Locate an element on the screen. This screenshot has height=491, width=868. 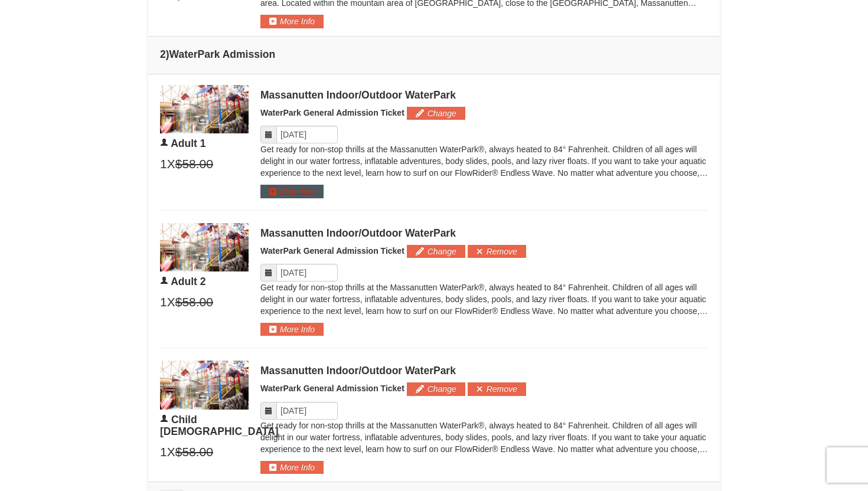
span: Adult 1 is located at coordinates (188, 144).